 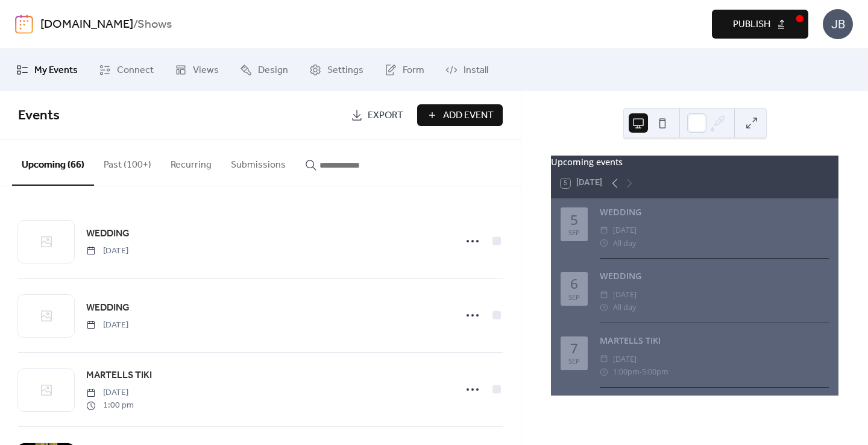 What do you see at coordinates (761, 24) in the screenshot?
I see `button: Publish` at bounding box center [761, 24].